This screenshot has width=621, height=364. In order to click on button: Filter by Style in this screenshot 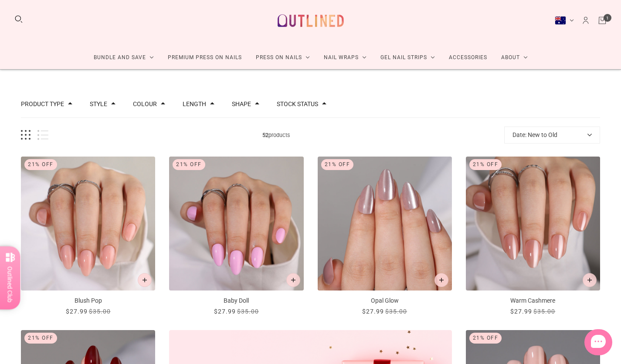, I will do `click(98, 104)`.